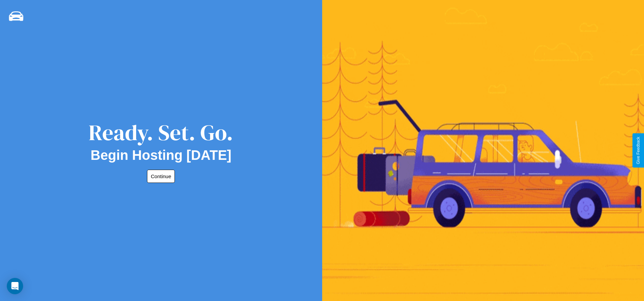 This screenshot has width=644, height=301. Describe the element at coordinates (638, 150) in the screenshot. I see `div: Give Feedback` at that location.